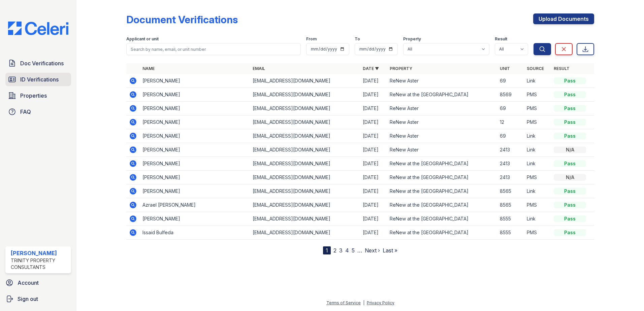 This screenshot has width=644, height=311. Describe the element at coordinates (501, 39) in the screenshot. I see `label: Result` at that location.